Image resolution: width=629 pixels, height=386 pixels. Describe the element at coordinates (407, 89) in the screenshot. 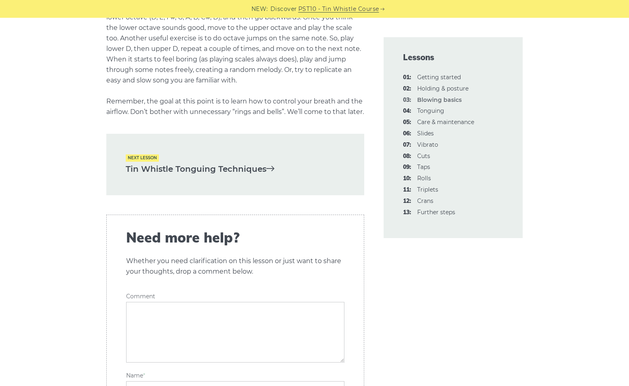

I see `span: 02:` at that location.